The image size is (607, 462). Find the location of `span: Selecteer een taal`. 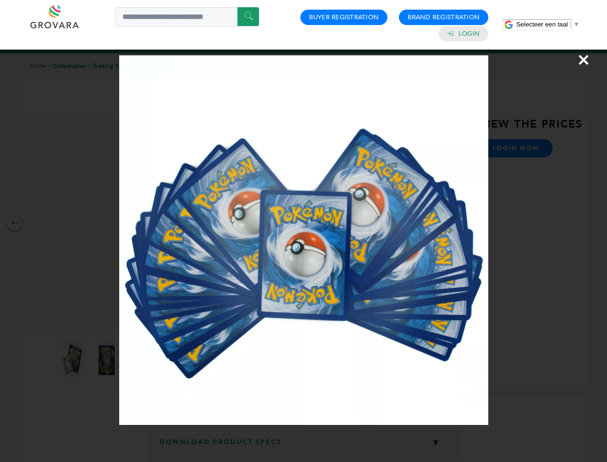

span: Selecteer een taal is located at coordinates (542, 24).